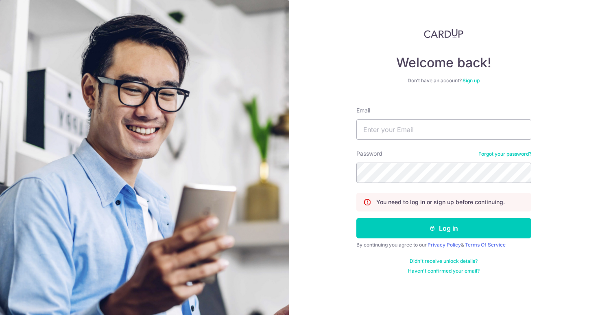 Image resolution: width=598 pixels, height=315 pixels. Describe the element at coordinates (370, 153) in the screenshot. I see `label: Password` at that location.